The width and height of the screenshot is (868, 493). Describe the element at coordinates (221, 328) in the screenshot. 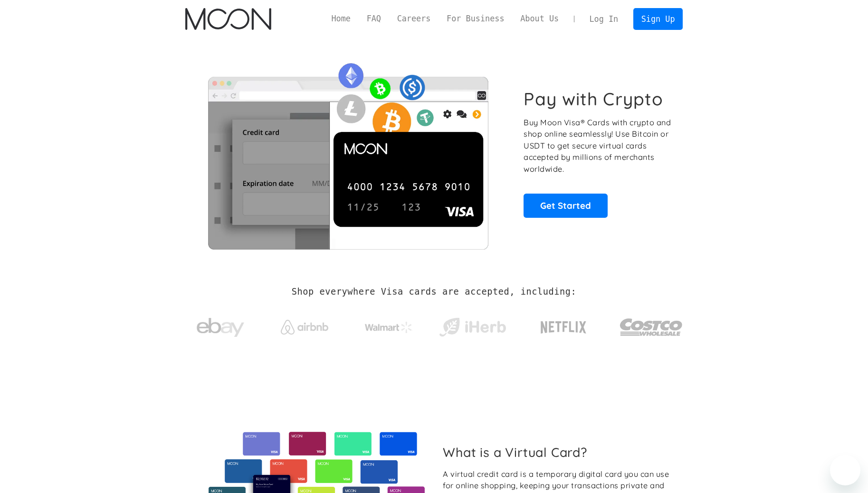

I see `img: ebay` at that location.